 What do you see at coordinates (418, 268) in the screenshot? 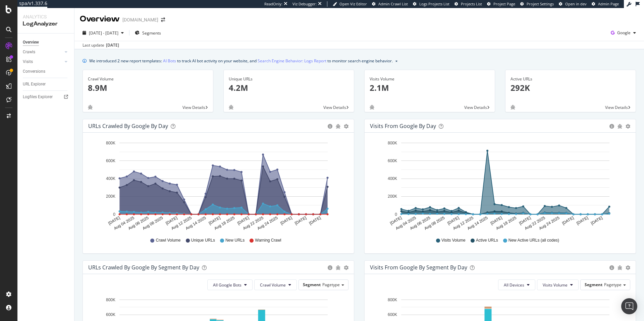
I see `div: Visits from Google By Segment By Day` at bounding box center [418, 268].